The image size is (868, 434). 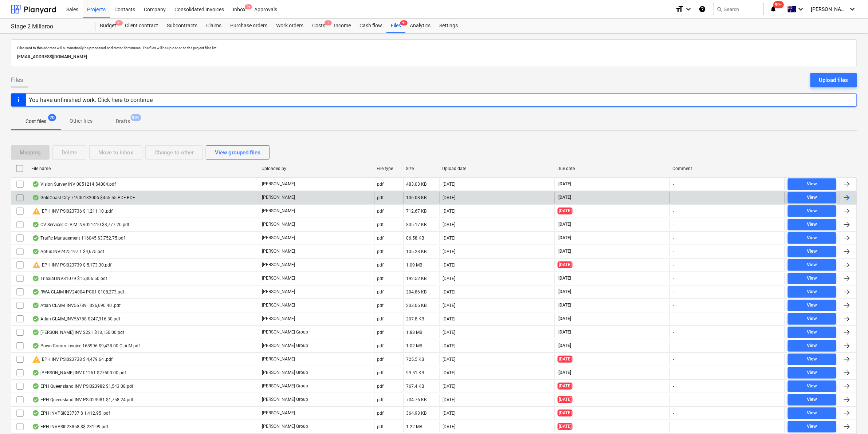 I want to click on div: Due date, so click(x=612, y=168).